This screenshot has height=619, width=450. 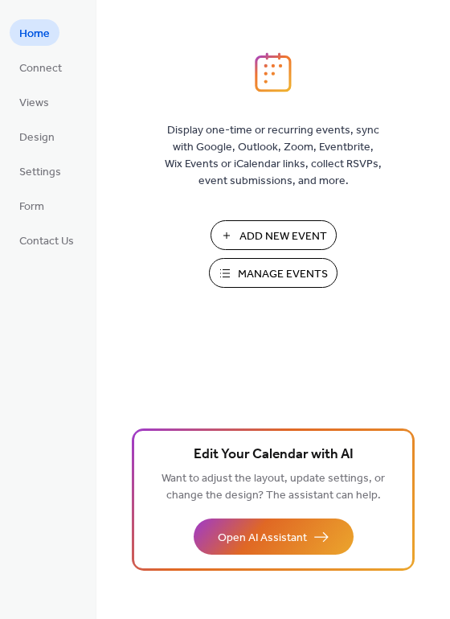 I want to click on a: Home, so click(x=35, y=32).